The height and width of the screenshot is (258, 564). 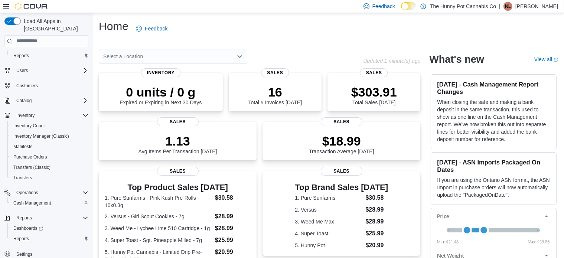 What do you see at coordinates (46, 193) in the screenshot?
I see `button: Operations` at bounding box center [46, 193].